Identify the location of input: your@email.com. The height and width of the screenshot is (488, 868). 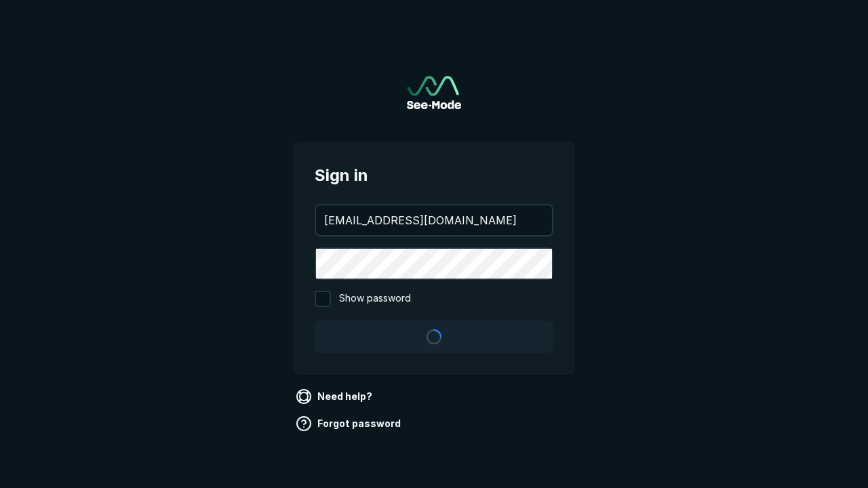
(434, 220).